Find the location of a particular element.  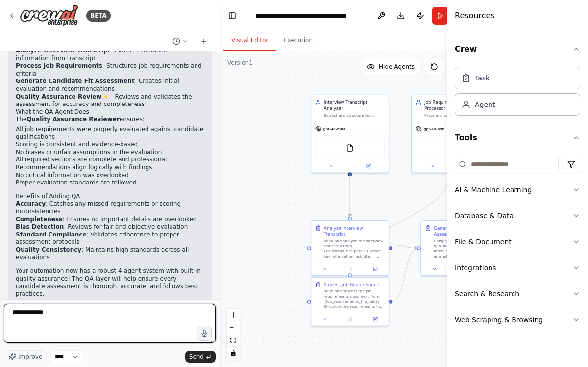

div: BETA is located at coordinates (99, 16).